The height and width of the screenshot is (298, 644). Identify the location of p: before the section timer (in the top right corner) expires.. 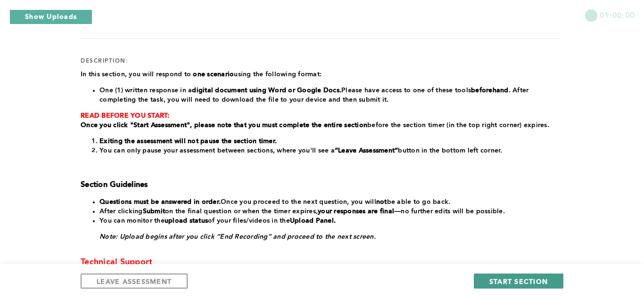
(320, 125).